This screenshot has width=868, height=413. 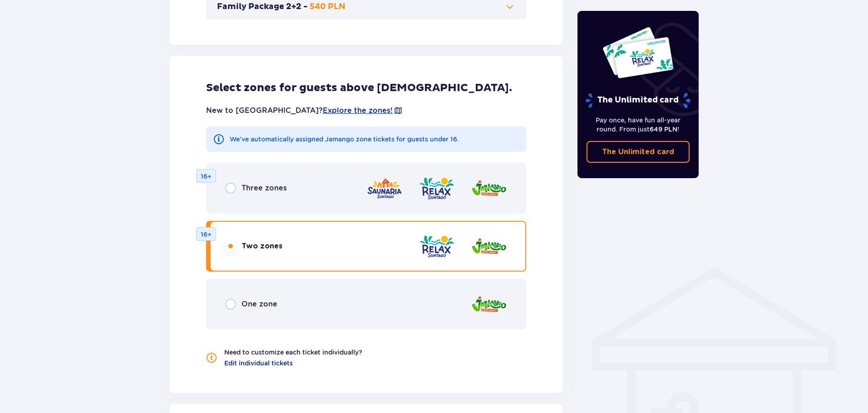 What do you see at coordinates (259, 304) in the screenshot?
I see `span: One zone` at bounding box center [259, 304].